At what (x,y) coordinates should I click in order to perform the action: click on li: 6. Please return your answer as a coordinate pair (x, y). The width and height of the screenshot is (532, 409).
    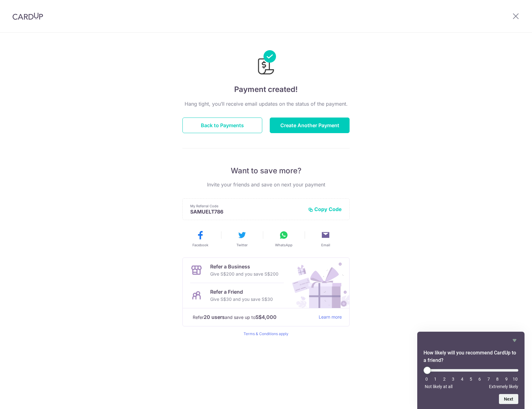
    Looking at the image, I should click on (480, 379).